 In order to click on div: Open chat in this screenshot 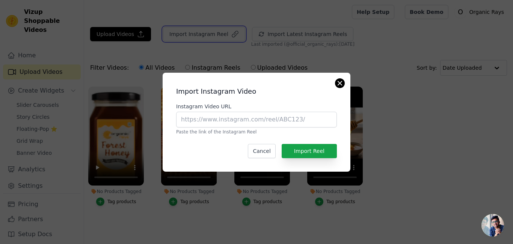, I will do `click(493, 226)`.